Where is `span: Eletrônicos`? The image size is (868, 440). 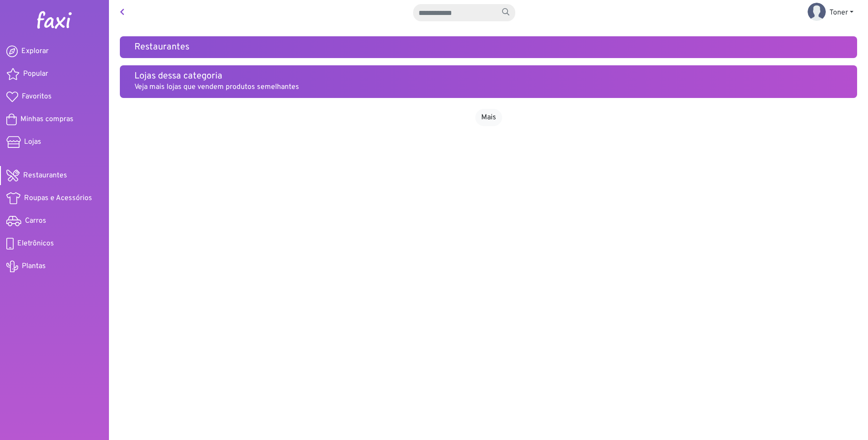 span: Eletrônicos is located at coordinates (36, 243).